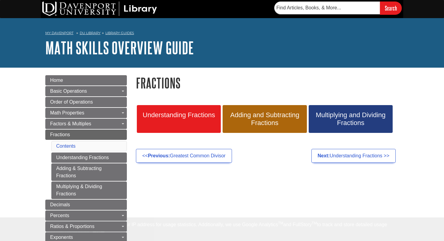 Image resolution: width=444 pixels, height=241 pixels. Describe the element at coordinates (353, 156) in the screenshot. I see `a: Next:Understanding Fractions >>` at that location.